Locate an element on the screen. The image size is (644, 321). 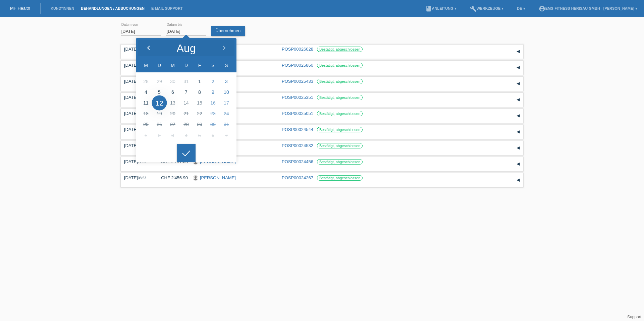
a: MF Health is located at coordinates (20, 8).